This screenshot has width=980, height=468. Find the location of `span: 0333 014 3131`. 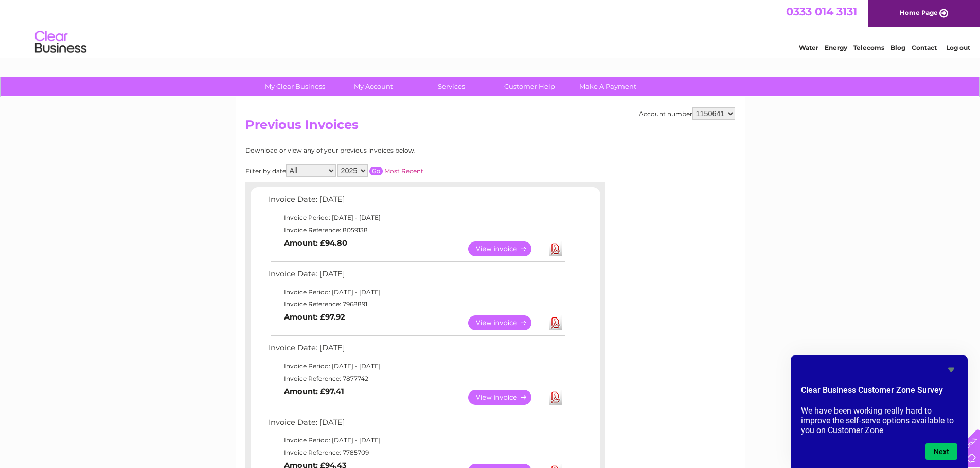

span: 0333 014 3131 is located at coordinates (822, 11).